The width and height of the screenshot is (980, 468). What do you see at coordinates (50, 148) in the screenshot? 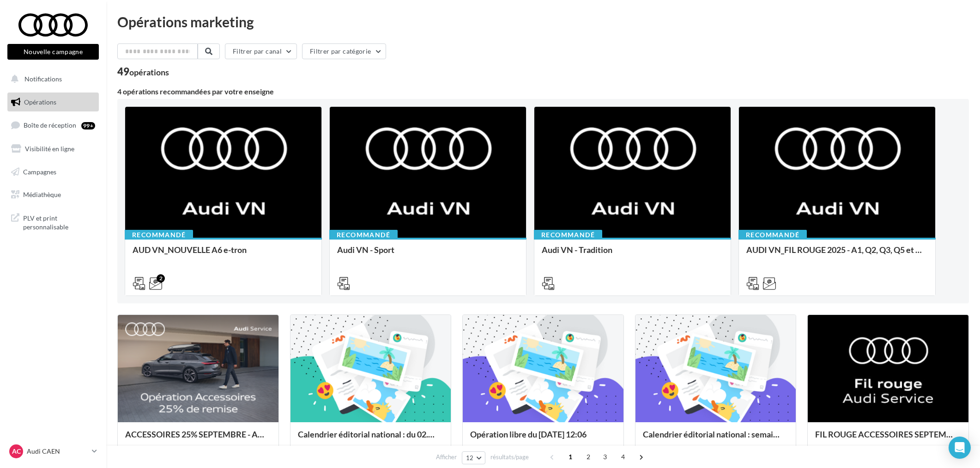
I see `span: Visibilité en ligne` at bounding box center [50, 148].